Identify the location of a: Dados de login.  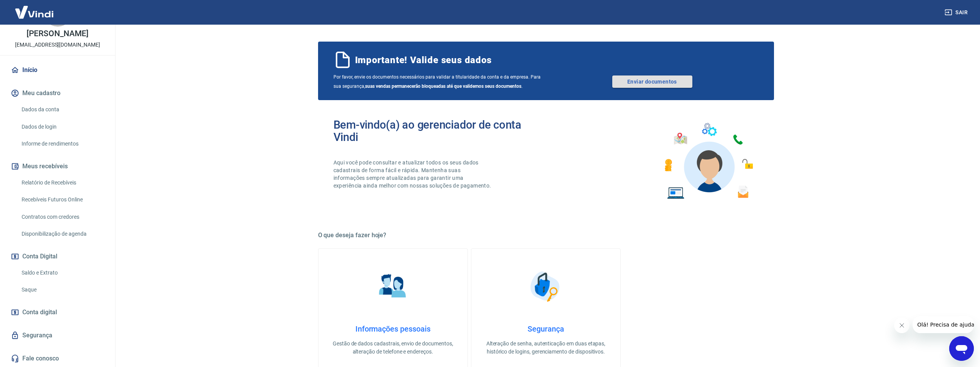
(62, 127).